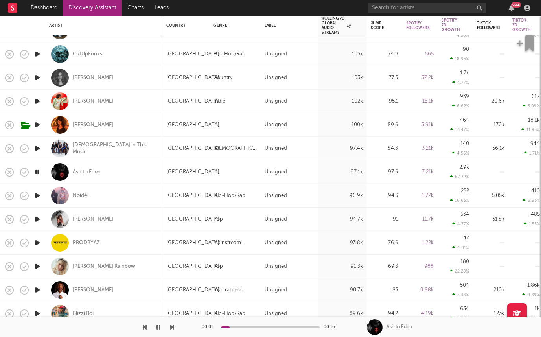  I want to click on a: CutUpFonks, so click(87, 54).